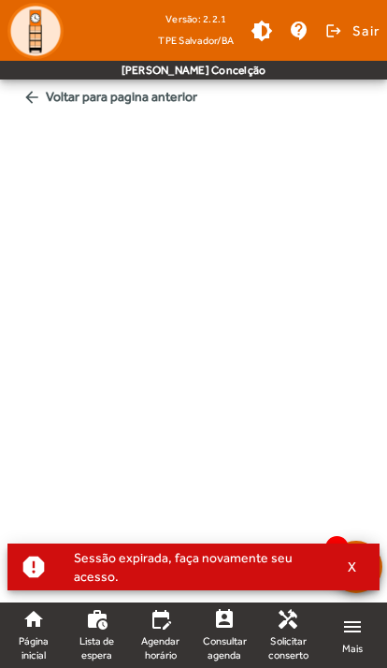 The height and width of the screenshot is (668, 387). Describe the element at coordinates (353, 567) in the screenshot. I see `button: X` at that location.